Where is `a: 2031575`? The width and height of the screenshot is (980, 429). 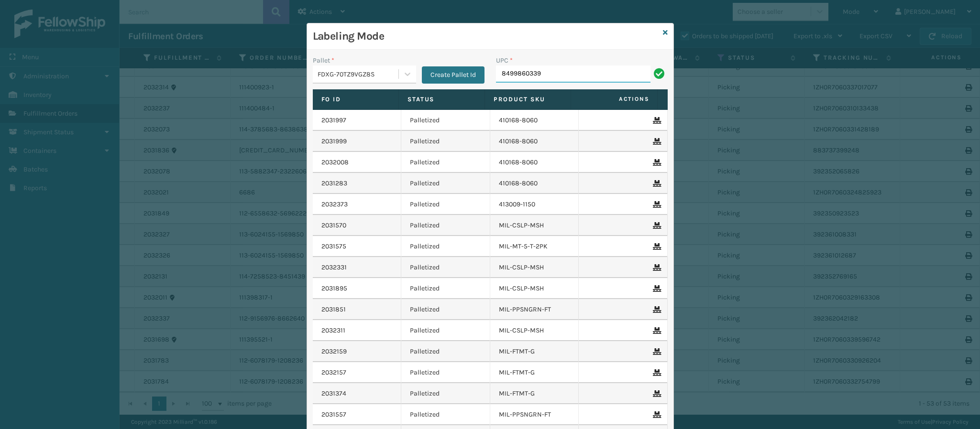
a: 2031575 is located at coordinates (334, 246).